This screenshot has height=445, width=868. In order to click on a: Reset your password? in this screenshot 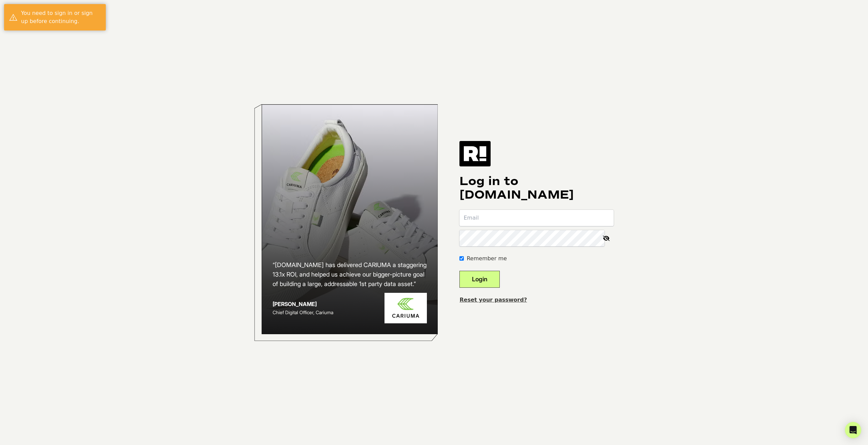, I will do `click(493, 300)`.